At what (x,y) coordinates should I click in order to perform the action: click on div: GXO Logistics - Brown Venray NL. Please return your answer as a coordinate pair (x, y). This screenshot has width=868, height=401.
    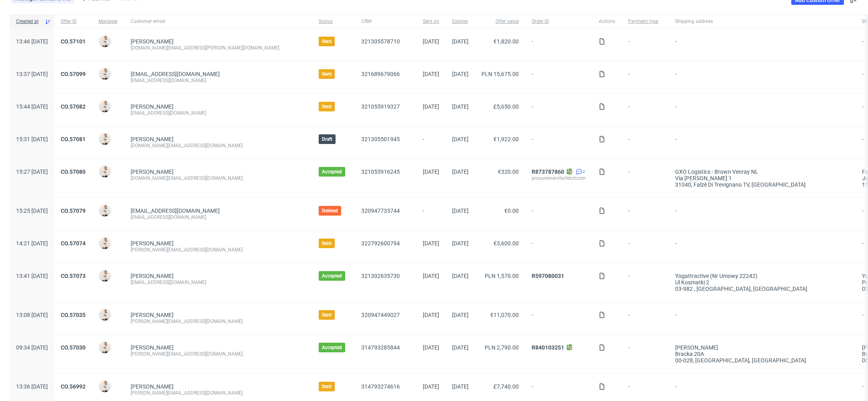
    Looking at the image, I should click on (762, 172).